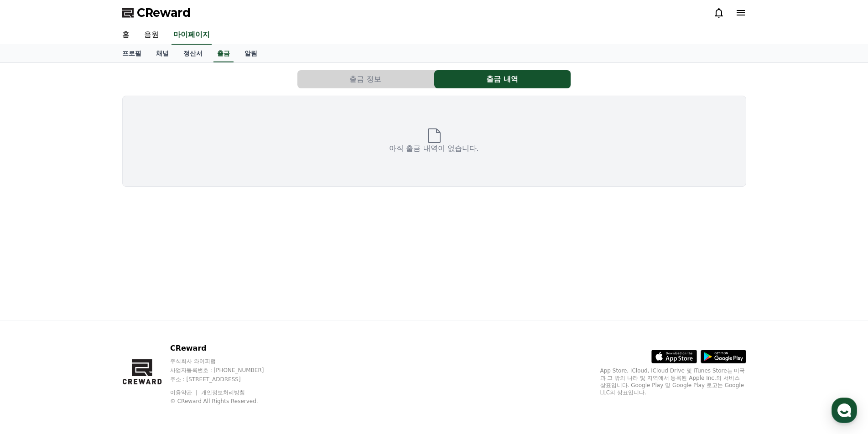  I want to click on p: 주식회사 와이피랩, so click(226, 361).